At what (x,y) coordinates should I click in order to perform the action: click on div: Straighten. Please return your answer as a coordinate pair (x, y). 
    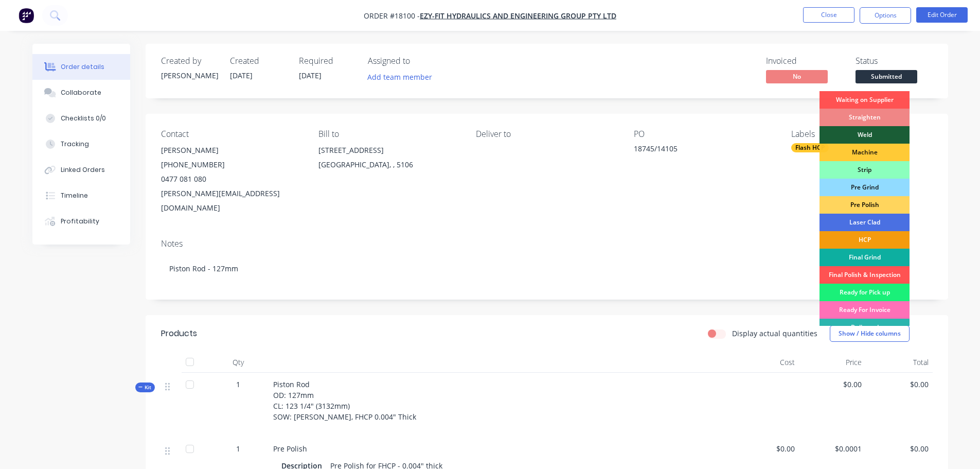
    Looking at the image, I should click on (864, 117).